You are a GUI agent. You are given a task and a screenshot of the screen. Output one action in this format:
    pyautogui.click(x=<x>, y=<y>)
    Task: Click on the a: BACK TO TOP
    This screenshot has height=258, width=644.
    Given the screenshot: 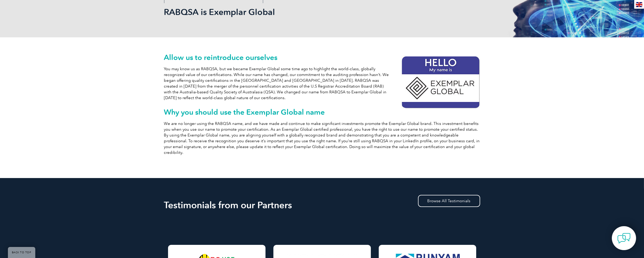 What is the action you would take?
    pyautogui.click(x=22, y=253)
    